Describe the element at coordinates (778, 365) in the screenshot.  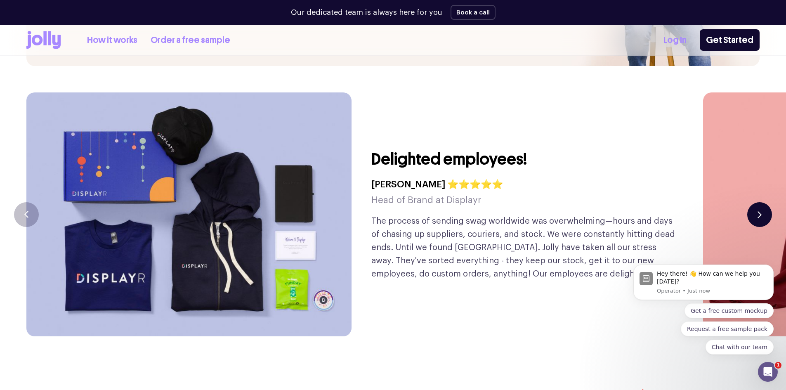
I see `span: 1` at that location.